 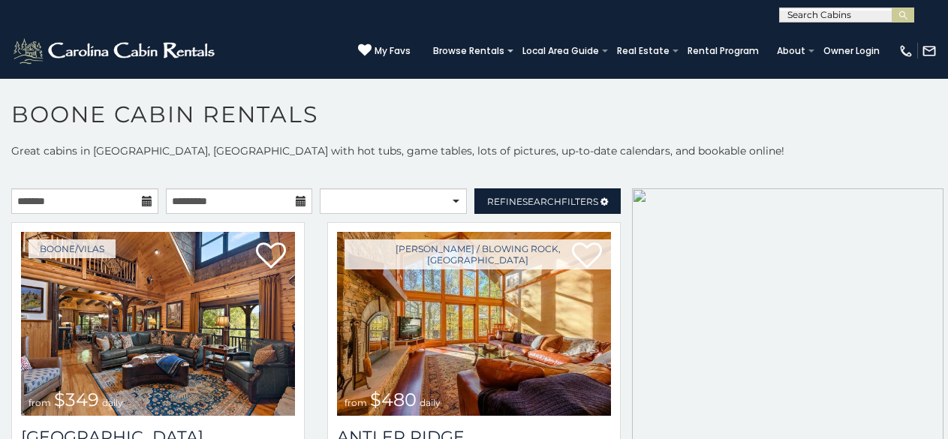 What do you see at coordinates (392, 51) in the screenshot?
I see `span: My Favs` at bounding box center [392, 51].